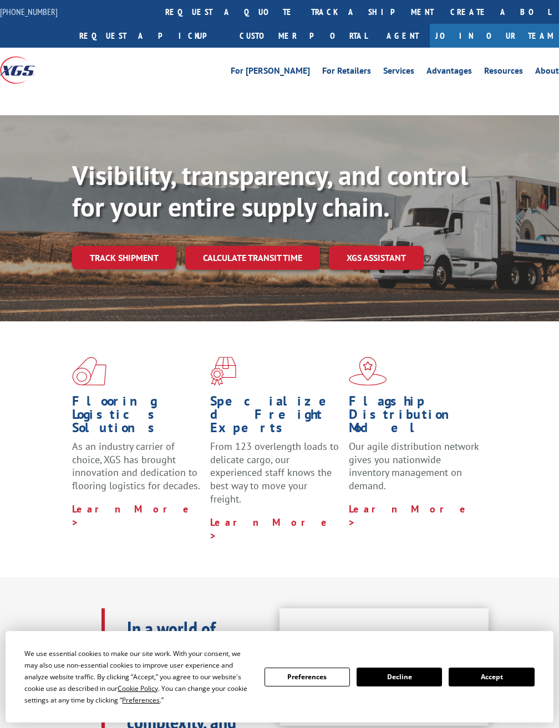 This screenshot has height=728, width=559. What do you see at coordinates (546, 73) in the screenshot?
I see `a: About` at bounding box center [546, 73].